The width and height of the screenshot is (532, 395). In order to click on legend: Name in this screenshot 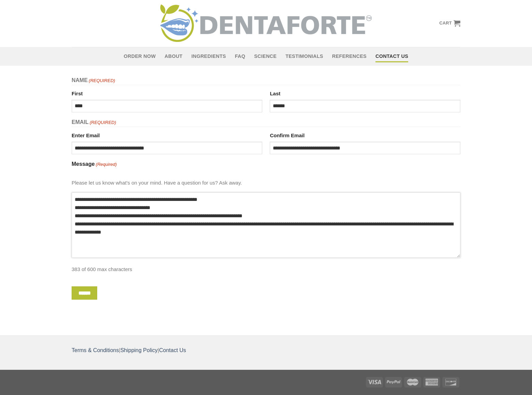, I will do `click(266, 80)`.